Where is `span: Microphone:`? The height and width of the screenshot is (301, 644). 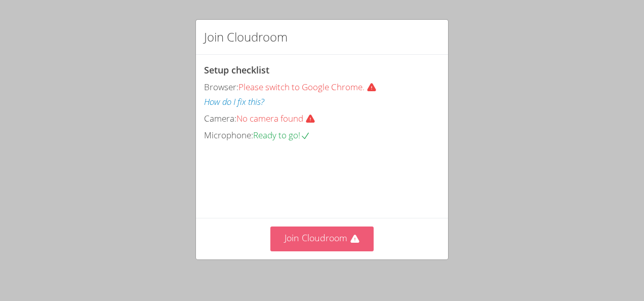 span: Microphone: is located at coordinates (229, 135).